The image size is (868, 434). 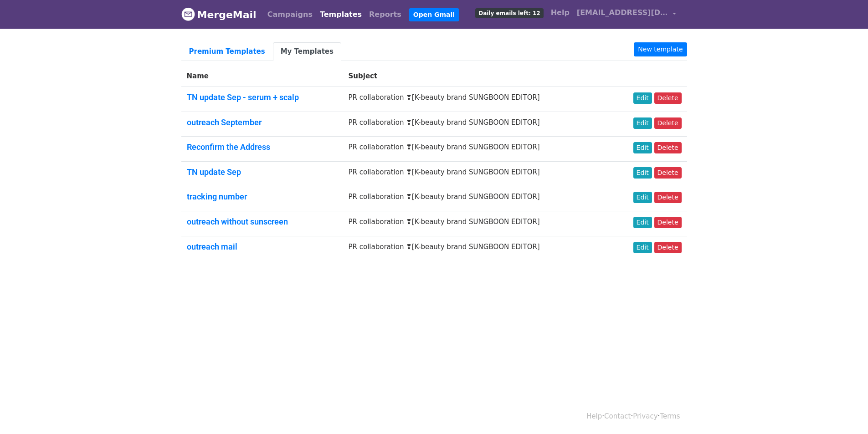 I want to click on a: outreach without sunscreen, so click(x=238, y=221).